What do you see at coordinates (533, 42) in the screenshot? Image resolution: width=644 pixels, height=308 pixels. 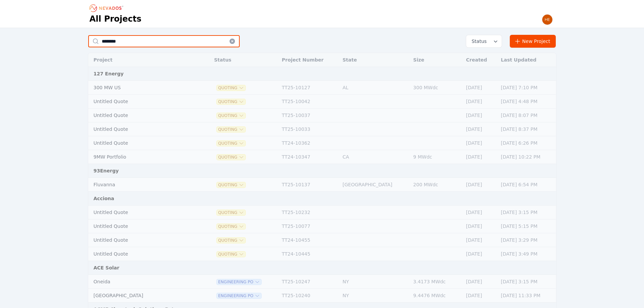 I see `a: New Project` at bounding box center [533, 42].